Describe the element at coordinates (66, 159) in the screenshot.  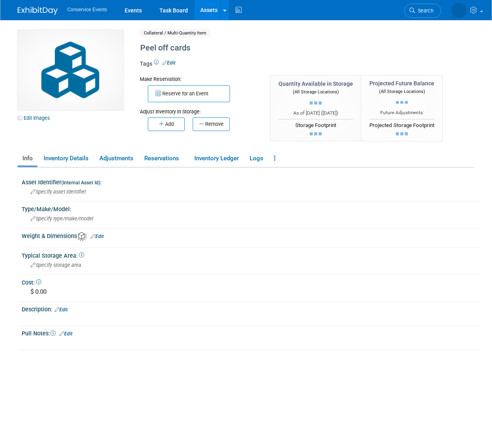
I see `a: Inventory Details` at that location.